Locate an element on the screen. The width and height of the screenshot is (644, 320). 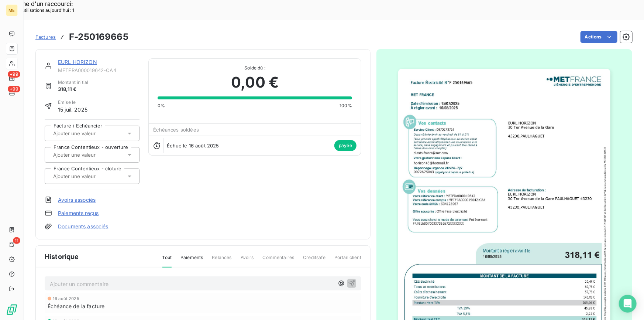
a: Paiements reçus is located at coordinates (78, 213).